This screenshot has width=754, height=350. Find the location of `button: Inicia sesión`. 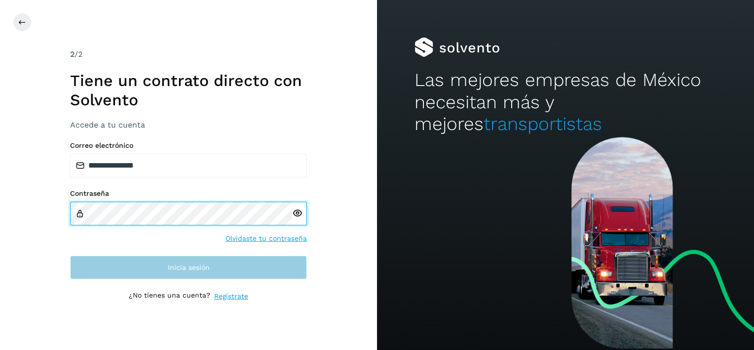

button: Inicia sesión is located at coordinates (189, 267).